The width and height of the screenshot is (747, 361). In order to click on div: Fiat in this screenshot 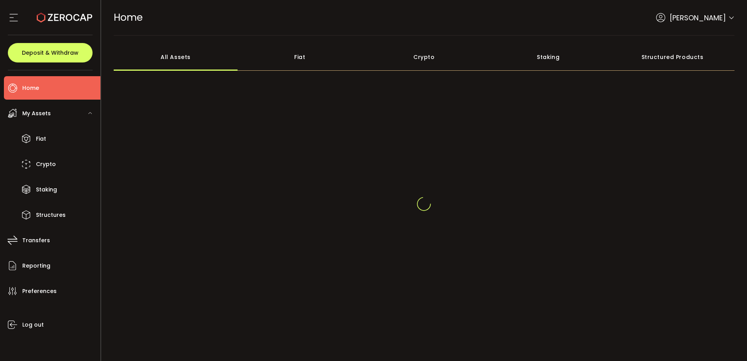, I will do `click(299, 57)`.